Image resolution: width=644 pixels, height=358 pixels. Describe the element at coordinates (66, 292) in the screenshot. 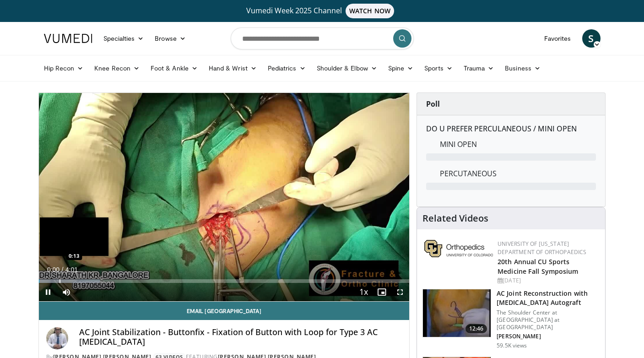

I see `button: Mute` at that location.